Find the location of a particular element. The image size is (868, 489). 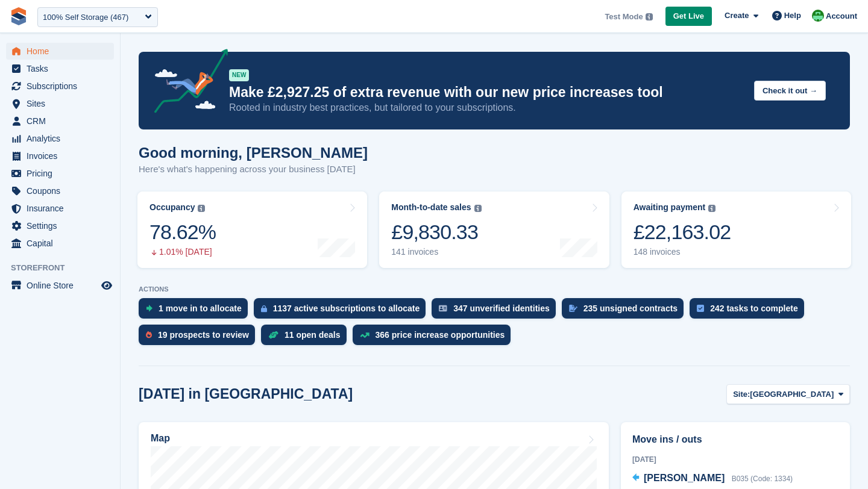

span: Site: is located at coordinates (741, 395).